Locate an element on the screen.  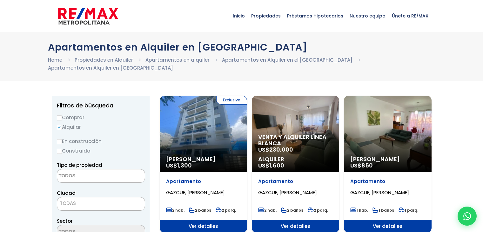
span: Alquiler is located at coordinates (295, 159).